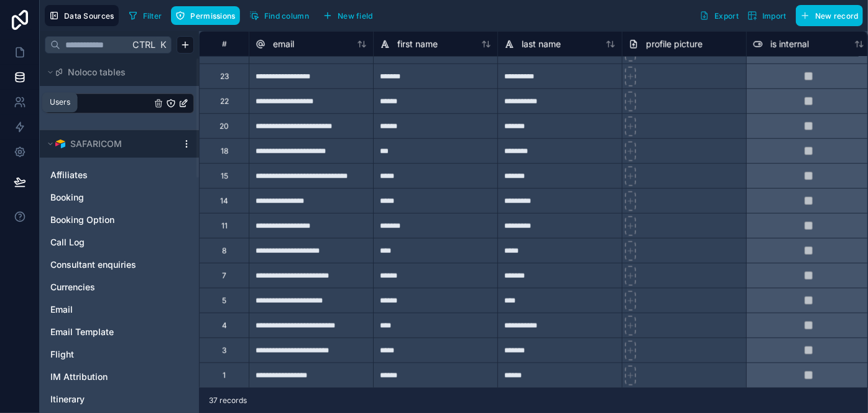 Image resolution: width=868 pixels, height=413 pixels. What do you see at coordinates (767, 16) in the screenshot?
I see `button: Import` at bounding box center [767, 16].